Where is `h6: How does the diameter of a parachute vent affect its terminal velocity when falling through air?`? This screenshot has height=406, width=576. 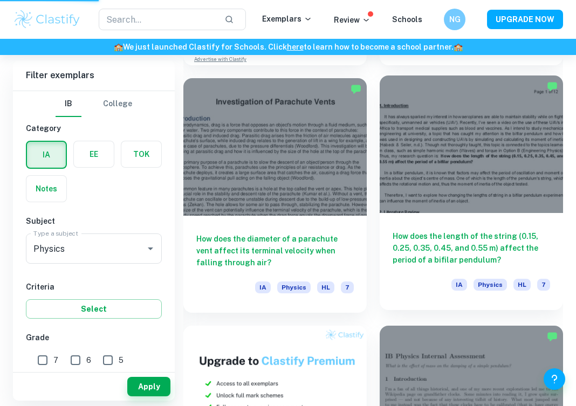
h6: How does the diameter of a parachute vent affect its terminal velocity when falling through air? is located at coordinates (275, 251).